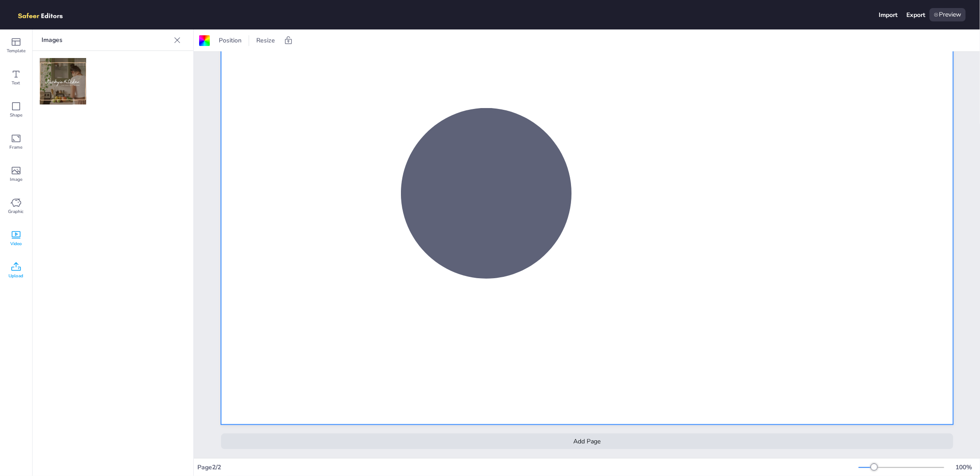  I want to click on span: Resize, so click(265, 40).